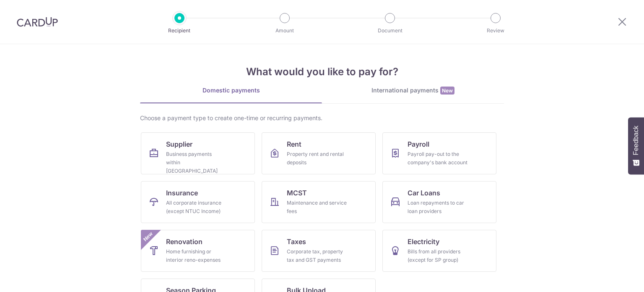 The image size is (644, 292). I want to click on span: Rent, so click(294, 144).